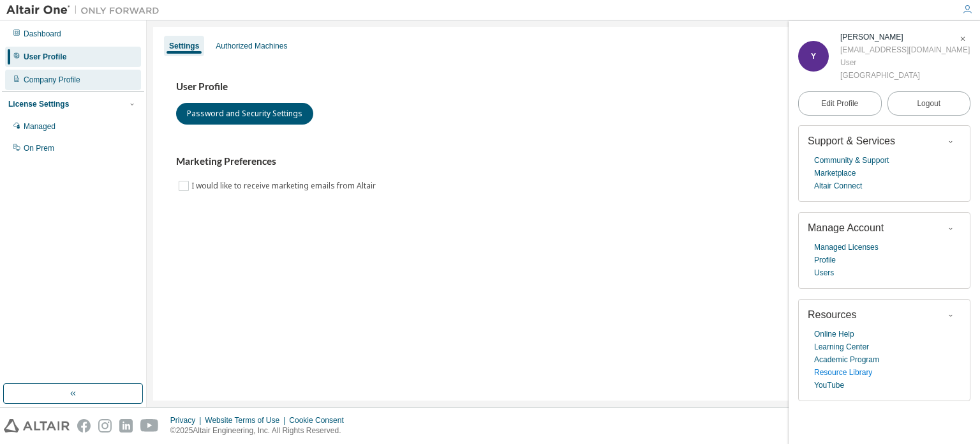 Image resolution: width=980 pixels, height=444 pixels. Describe the element at coordinates (247, 420) in the screenshot. I see `div: Website Terms of Use` at that location.